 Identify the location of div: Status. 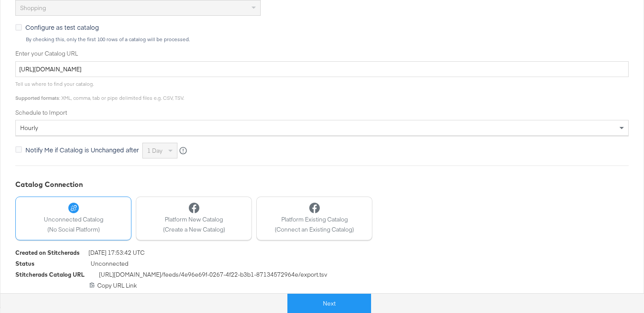
(25, 264).